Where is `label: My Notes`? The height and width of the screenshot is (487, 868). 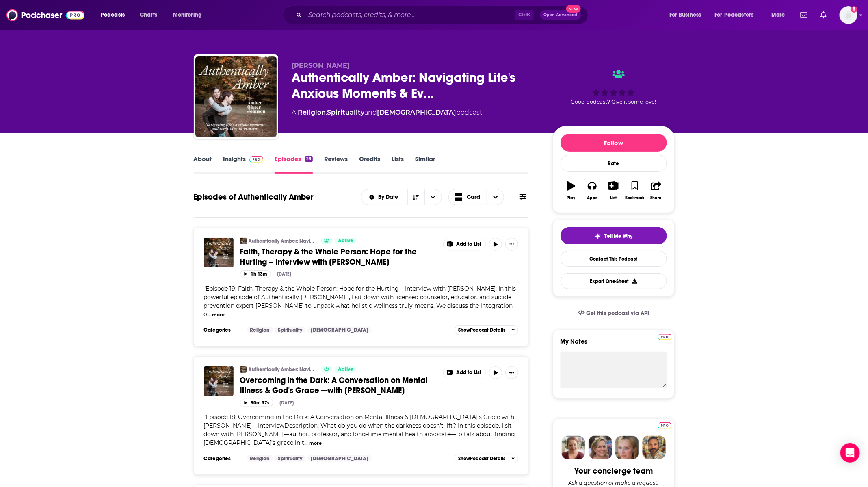 label: My Notes is located at coordinates (614, 344).